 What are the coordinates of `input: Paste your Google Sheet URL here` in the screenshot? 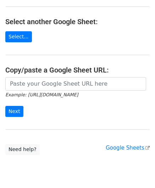 It's located at (76, 84).